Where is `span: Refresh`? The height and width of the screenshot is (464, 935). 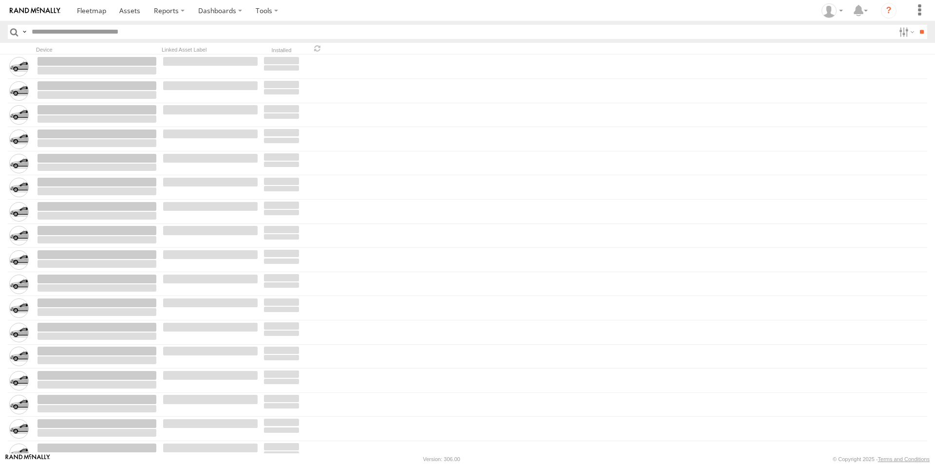 span: Refresh is located at coordinates (318, 48).